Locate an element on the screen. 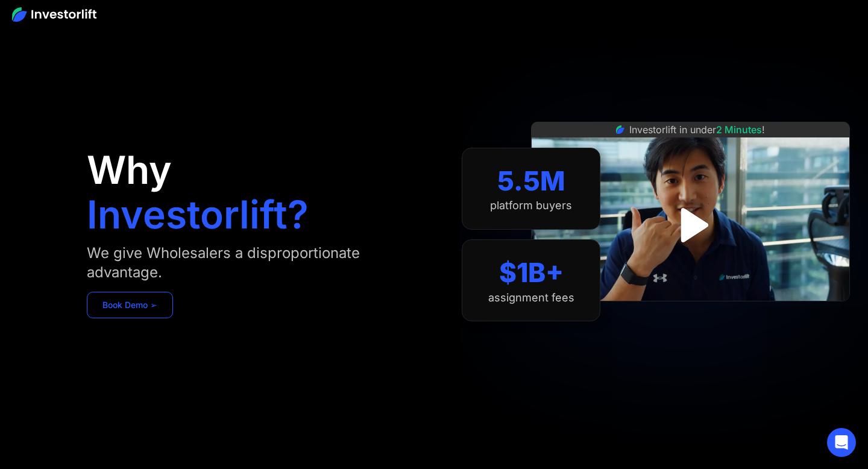 This screenshot has height=469, width=868. div: 5.5M is located at coordinates (531, 181).